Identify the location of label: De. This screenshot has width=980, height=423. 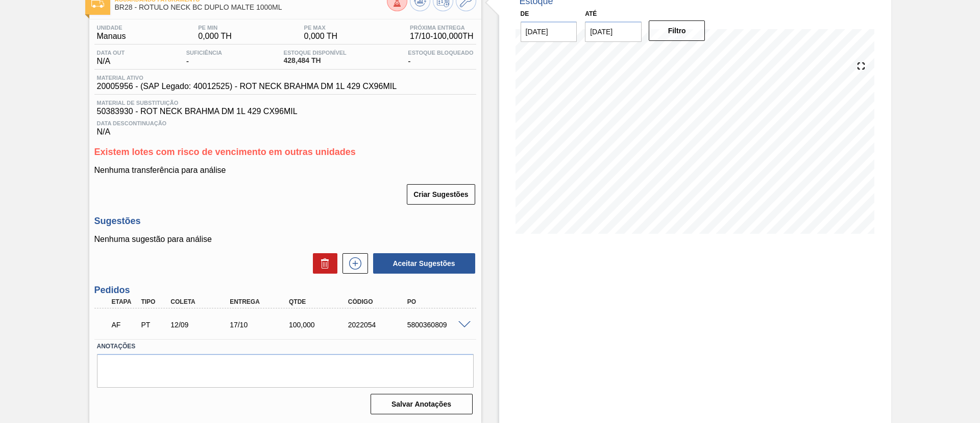
(525, 14).